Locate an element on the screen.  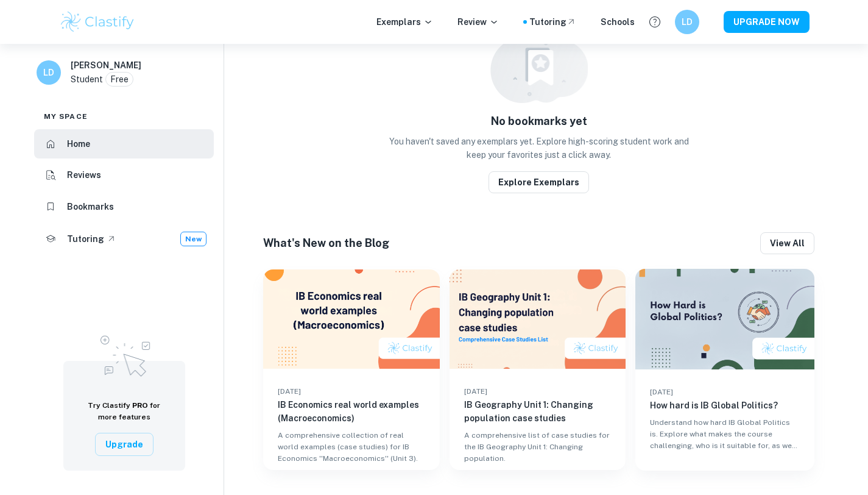
a: Reviews is located at coordinates (124, 175).